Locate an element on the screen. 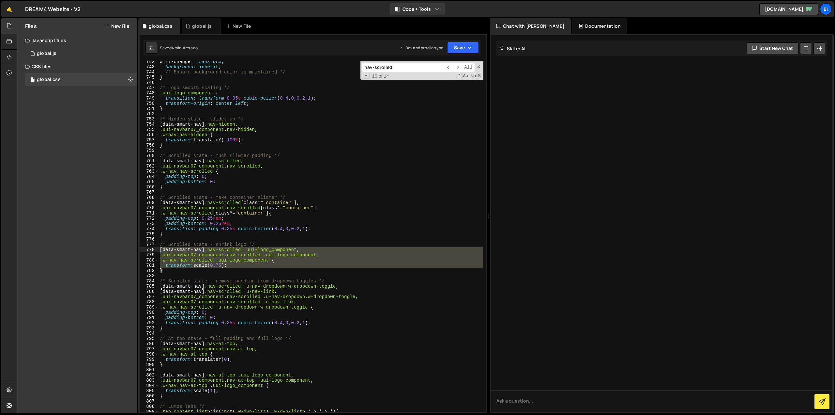  div: Javascript files is located at coordinates (77, 40).